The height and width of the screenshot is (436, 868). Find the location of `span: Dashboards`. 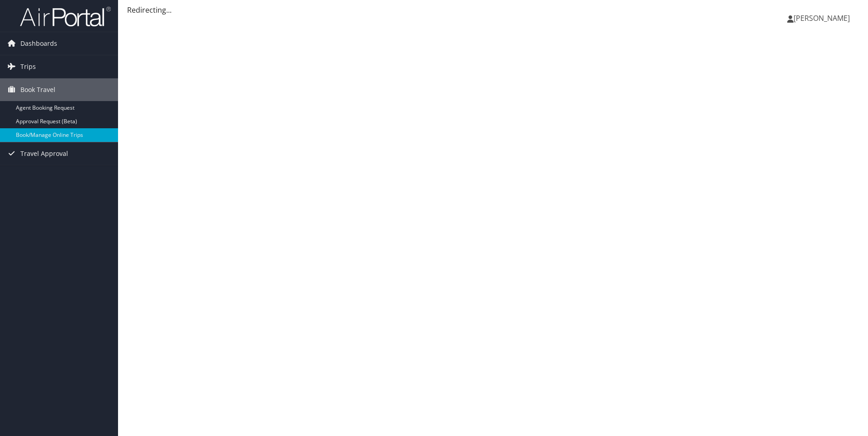

span: Dashboards is located at coordinates (39, 44).